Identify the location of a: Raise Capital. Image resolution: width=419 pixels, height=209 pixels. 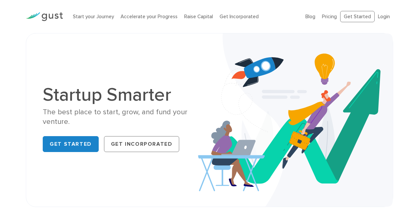
(198, 17).